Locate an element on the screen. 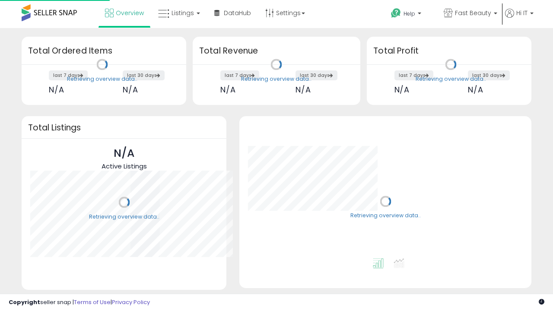  span: Hi IT is located at coordinates (522, 13).